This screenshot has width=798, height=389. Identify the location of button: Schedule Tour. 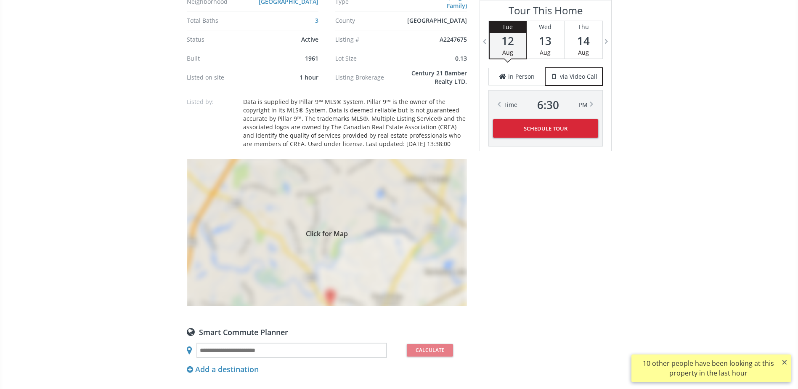
(545, 128).